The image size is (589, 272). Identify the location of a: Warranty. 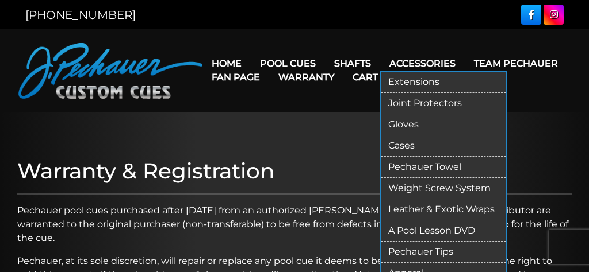
(306, 77).